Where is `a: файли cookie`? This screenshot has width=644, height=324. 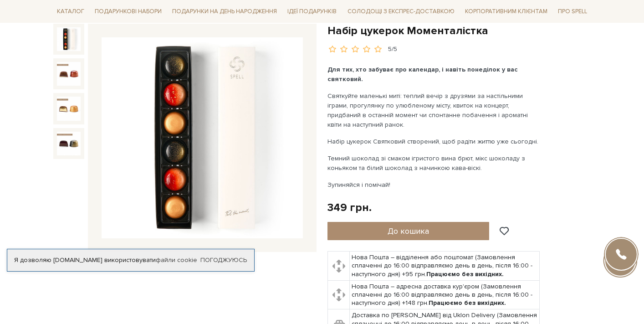
a: файли cookie is located at coordinates (176, 260).